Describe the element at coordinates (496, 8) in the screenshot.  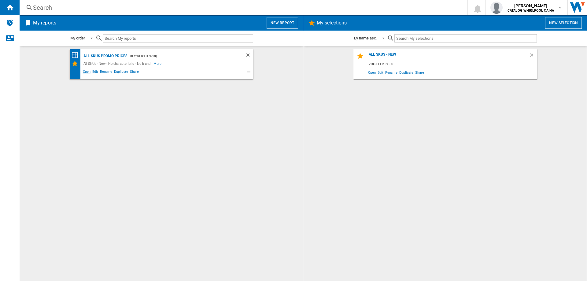
I see `img: profile.jpg` at that location.